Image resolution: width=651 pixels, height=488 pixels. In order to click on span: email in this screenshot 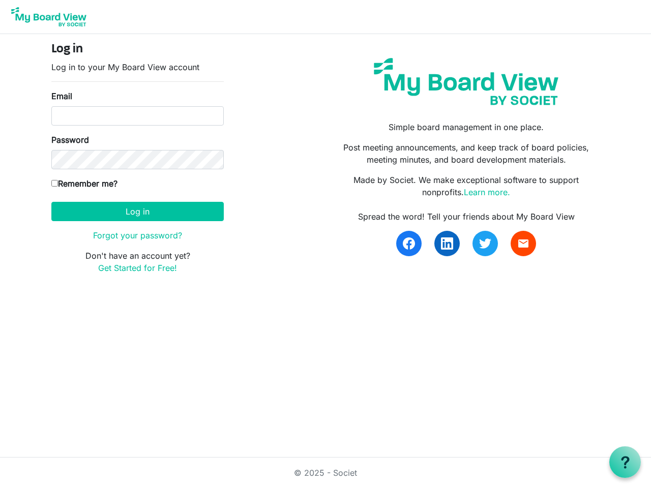, I will do `click(523, 243)`.